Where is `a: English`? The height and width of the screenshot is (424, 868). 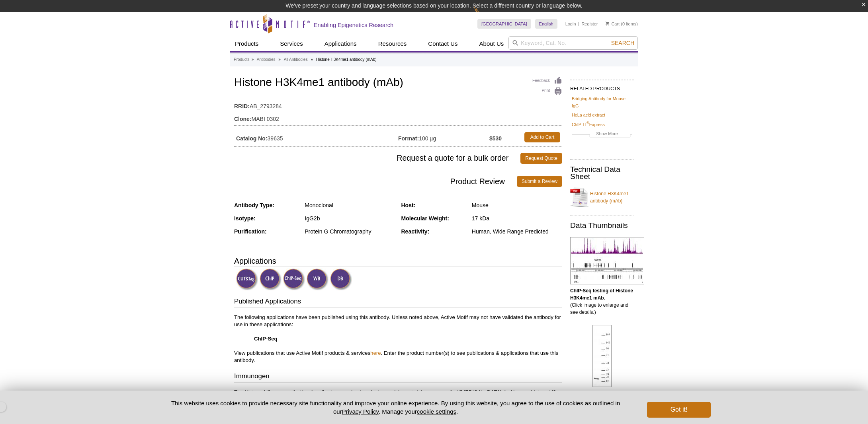 a: English is located at coordinates (547, 24).